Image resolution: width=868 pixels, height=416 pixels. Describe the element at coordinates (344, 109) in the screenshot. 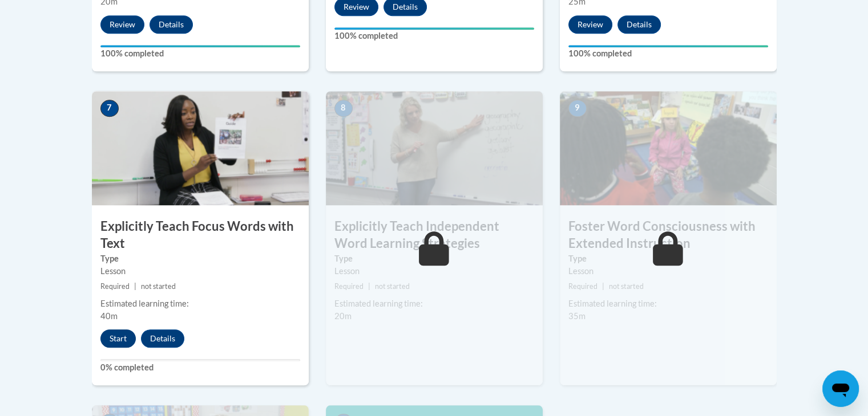

I see `span: 8` at that location.